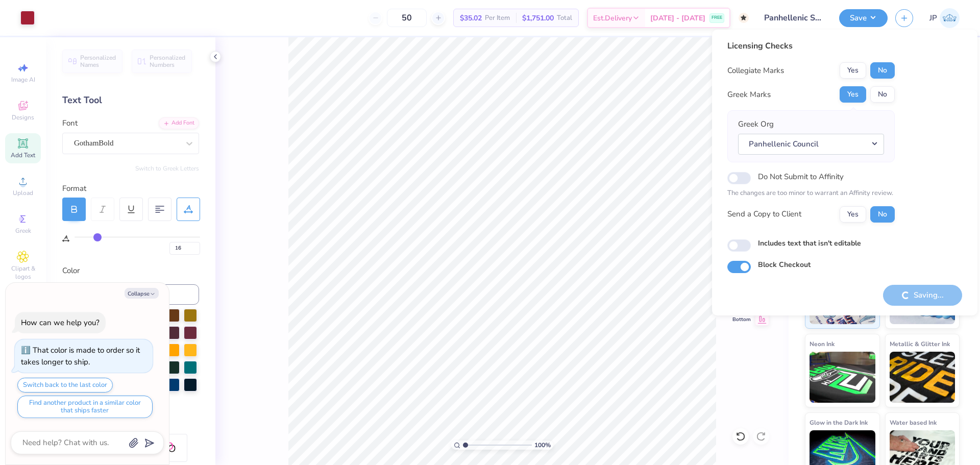 This screenshot has width=980, height=465. I want to click on label: Includes text that isn't editable, so click(809, 243).